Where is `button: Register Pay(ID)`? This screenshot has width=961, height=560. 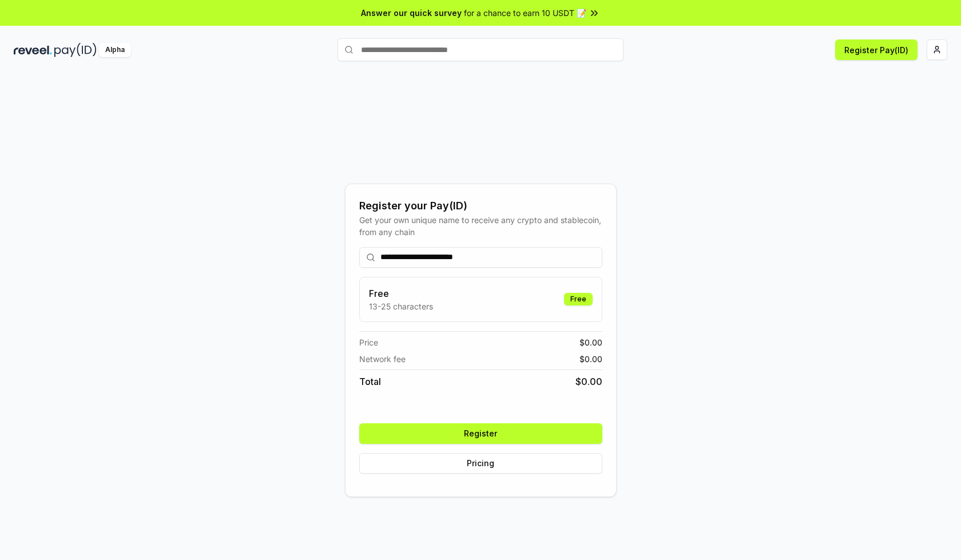
button: Register Pay(ID) is located at coordinates (877, 50).